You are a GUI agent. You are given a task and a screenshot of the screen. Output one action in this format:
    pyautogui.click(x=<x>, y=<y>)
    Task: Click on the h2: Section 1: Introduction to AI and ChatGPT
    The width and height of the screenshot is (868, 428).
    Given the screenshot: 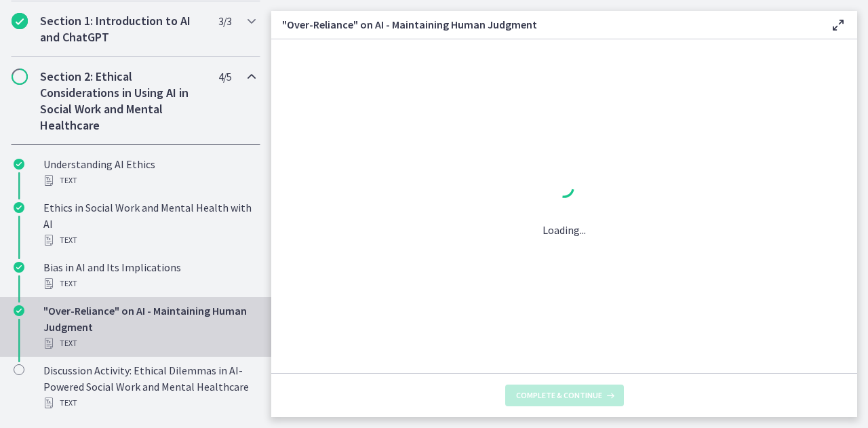 What is the action you would take?
    pyautogui.click(x=123, y=29)
    